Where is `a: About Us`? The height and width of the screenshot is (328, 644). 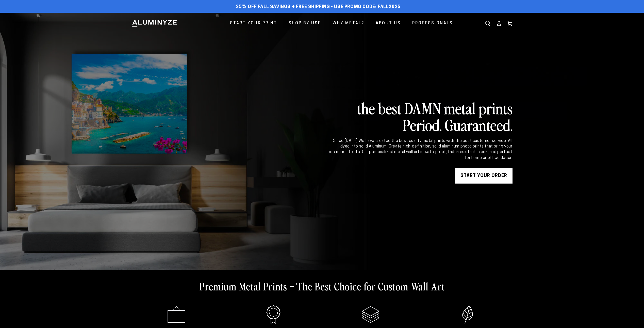
a: About Us is located at coordinates (388, 23).